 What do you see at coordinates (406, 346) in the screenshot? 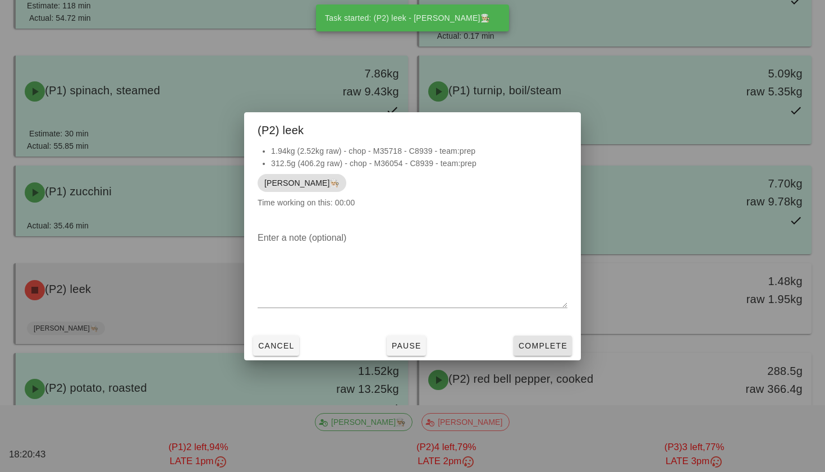
I see `span: Pause` at bounding box center [406, 346].